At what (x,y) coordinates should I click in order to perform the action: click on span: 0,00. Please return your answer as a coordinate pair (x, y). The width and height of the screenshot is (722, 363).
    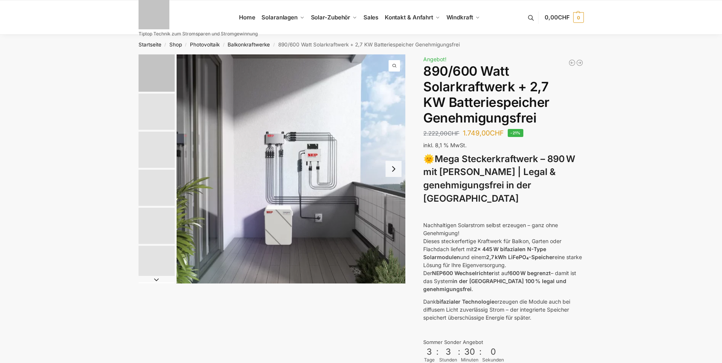
    Looking at the image, I should click on (557, 17).